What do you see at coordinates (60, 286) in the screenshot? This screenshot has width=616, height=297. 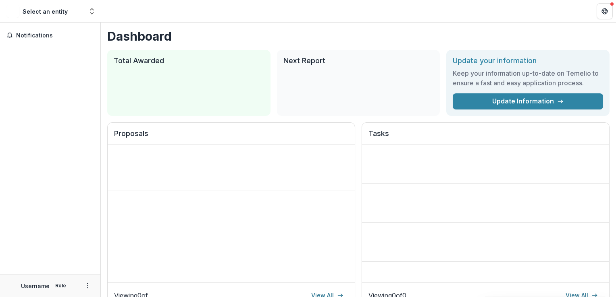 I see `p: Role` at bounding box center [60, 286].